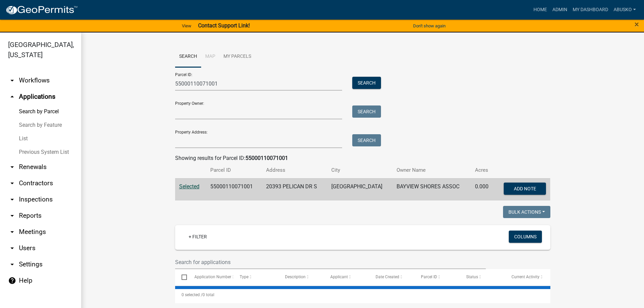 The image size is (644, 308). Describe the element at coordinates (182, 277) in the screenshot. I see `datatable-header-cell: Select` at that location.